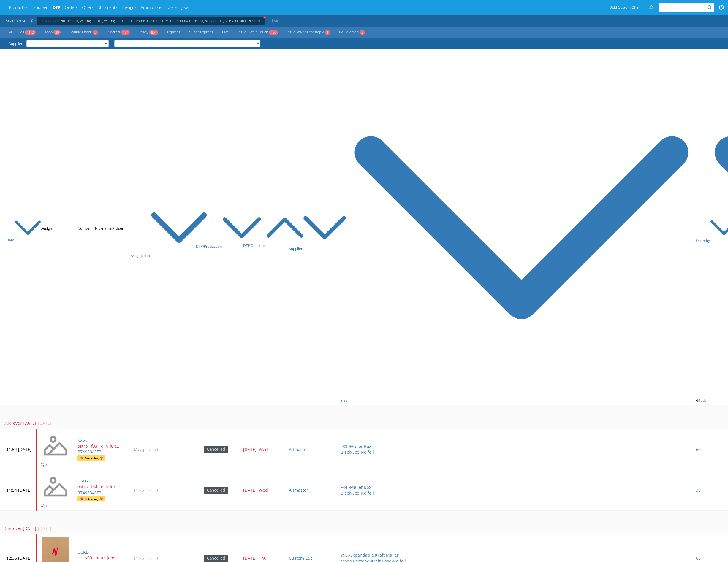  What do you see at coordinates (11, 32) in the screenshot?
I see `a: All` at bounding box center [11, 32].